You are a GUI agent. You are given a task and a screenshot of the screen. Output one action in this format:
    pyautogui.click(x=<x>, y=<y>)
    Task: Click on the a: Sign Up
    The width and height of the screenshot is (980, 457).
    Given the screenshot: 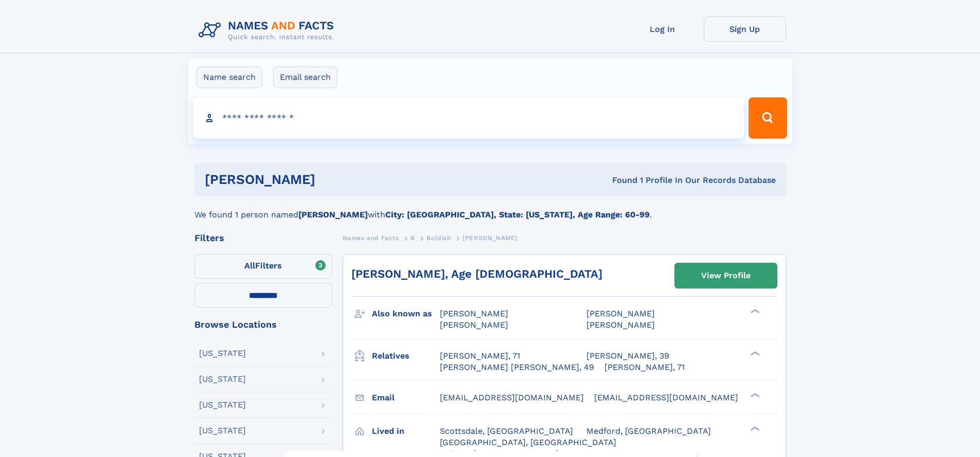 What is the action you would take?
    pyautogui.click(x=745, y=29)
    